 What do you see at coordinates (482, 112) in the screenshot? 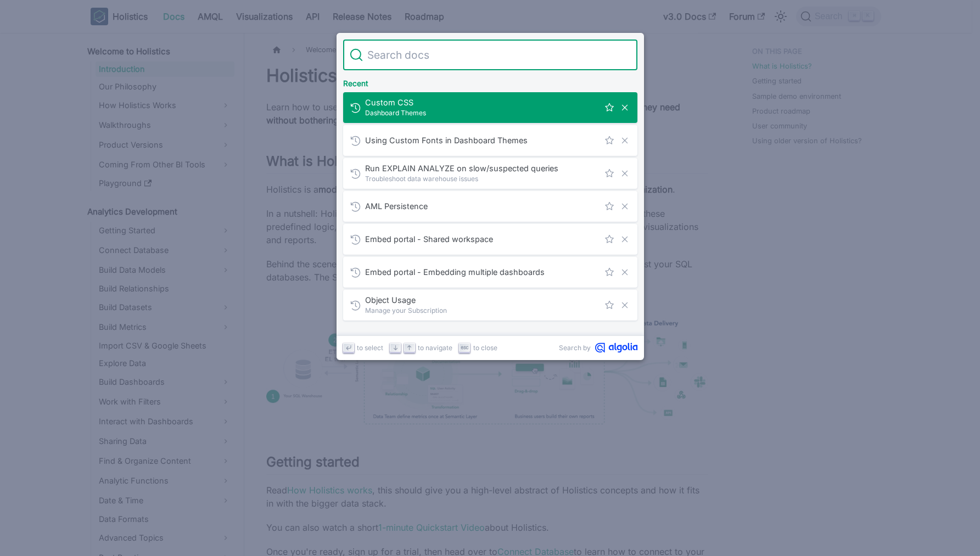
I see `span: Dashboard Themes` at bounding box center [482, 112].